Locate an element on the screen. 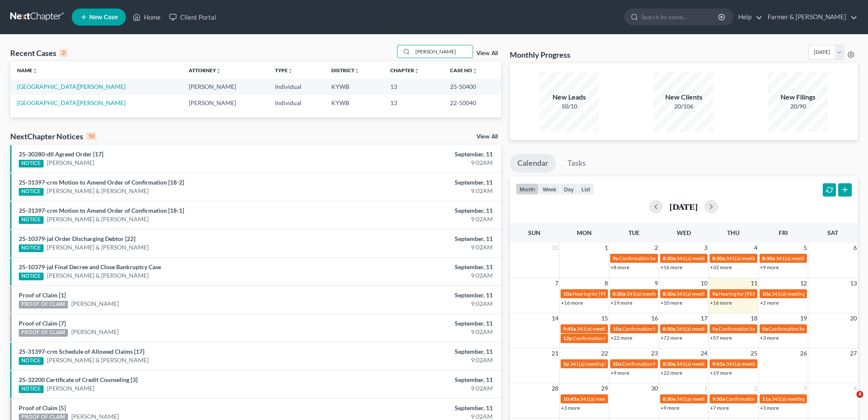 The image size is (868, 420). span: 17 is located at coordinates (704, 318).